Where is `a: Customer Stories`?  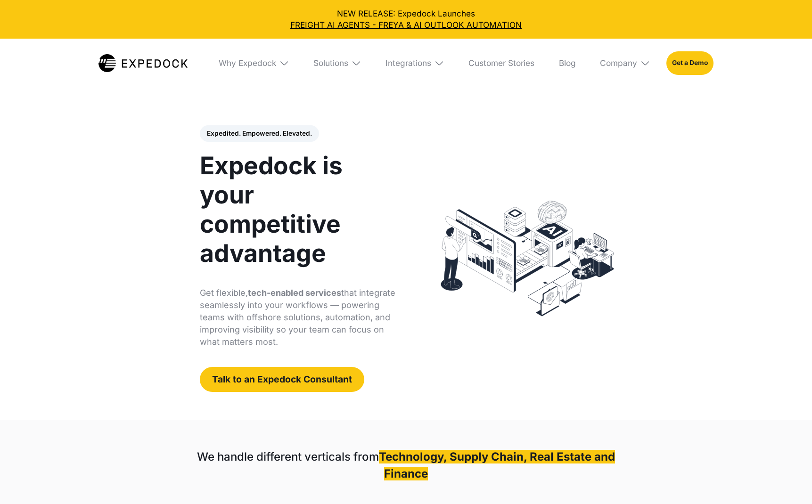
a: Customer Stories is located at coordinates (501, 63).